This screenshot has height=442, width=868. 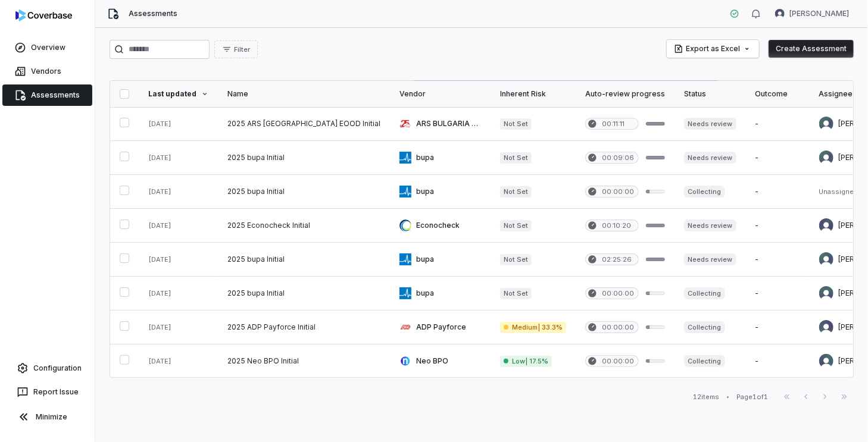 I want to click on img: Sammie Tan avatar, so click(x=826, y=327).